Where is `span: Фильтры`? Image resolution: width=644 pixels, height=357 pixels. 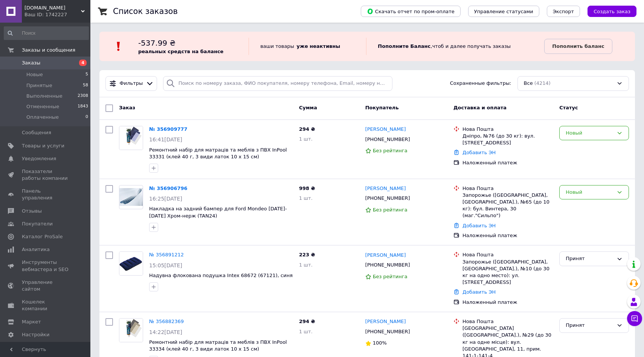 span: Фильтры is located at coordinates (131, 83).